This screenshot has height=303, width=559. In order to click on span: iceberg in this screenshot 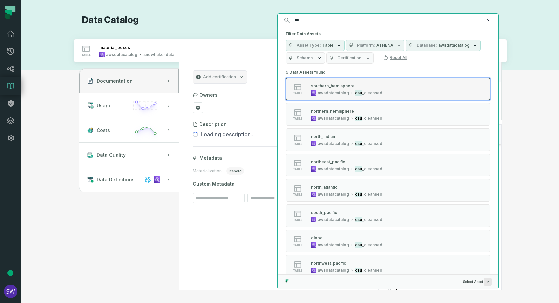, I will do `click(235, 171)`.